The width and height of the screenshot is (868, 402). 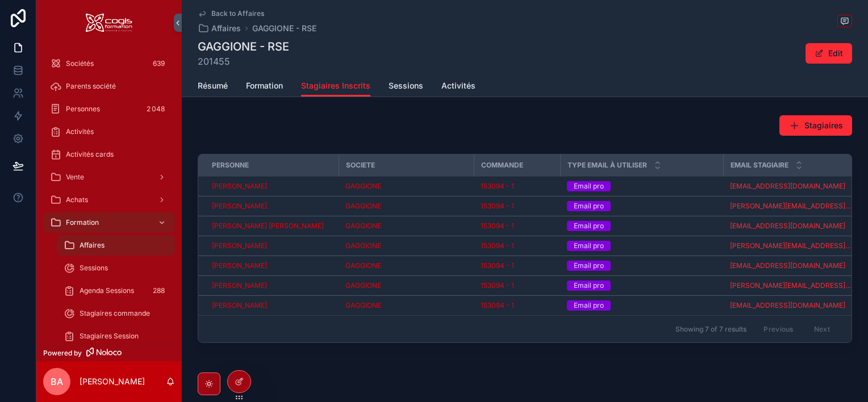 I want to click on a: Stagiaires Inscrits, so click(x=336, y=86).